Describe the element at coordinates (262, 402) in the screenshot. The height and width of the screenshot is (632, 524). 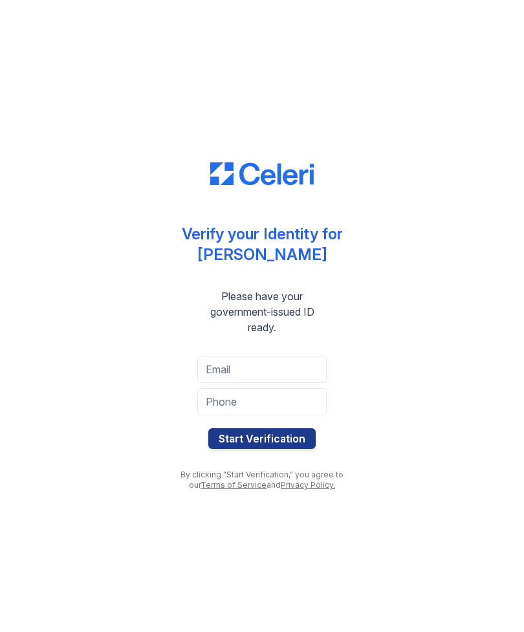
I see `input: Phone` at that location.